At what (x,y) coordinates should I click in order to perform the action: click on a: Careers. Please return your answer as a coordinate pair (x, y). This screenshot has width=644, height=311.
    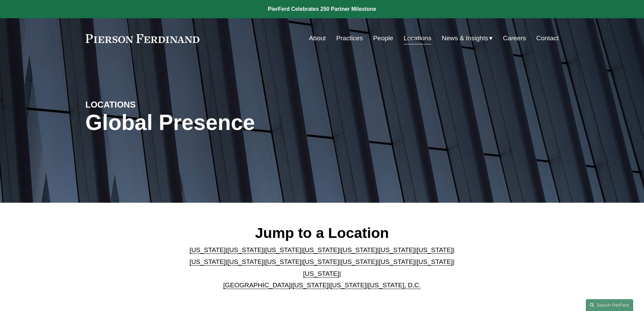
    Looking at the image, I should click on (515, 38).